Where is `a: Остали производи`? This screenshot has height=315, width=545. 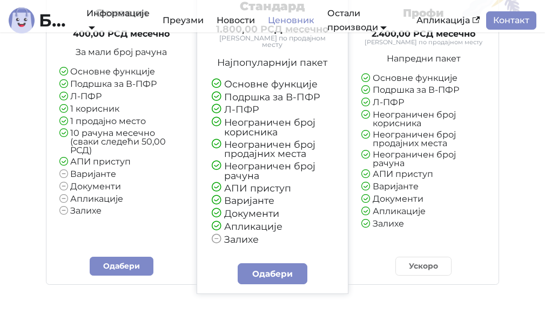 a: Остали производи is located at coordinates (357, 20).